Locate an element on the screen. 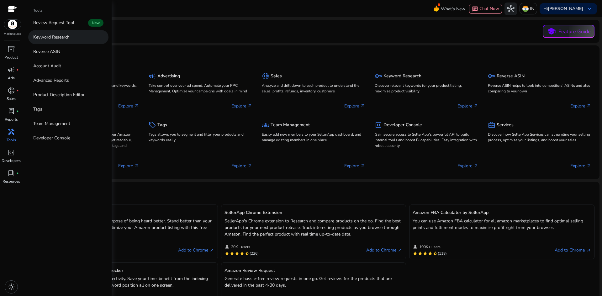 The width and height of the screenshot is (602, 296). img: in.svg is located at coordinates (525, 9).